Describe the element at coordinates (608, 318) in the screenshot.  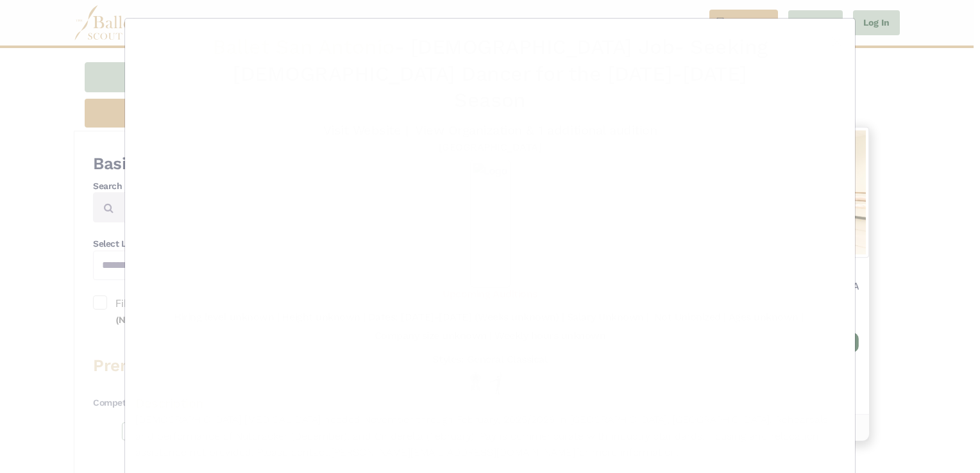
I see `h5: Salary Unknown |` at that location.